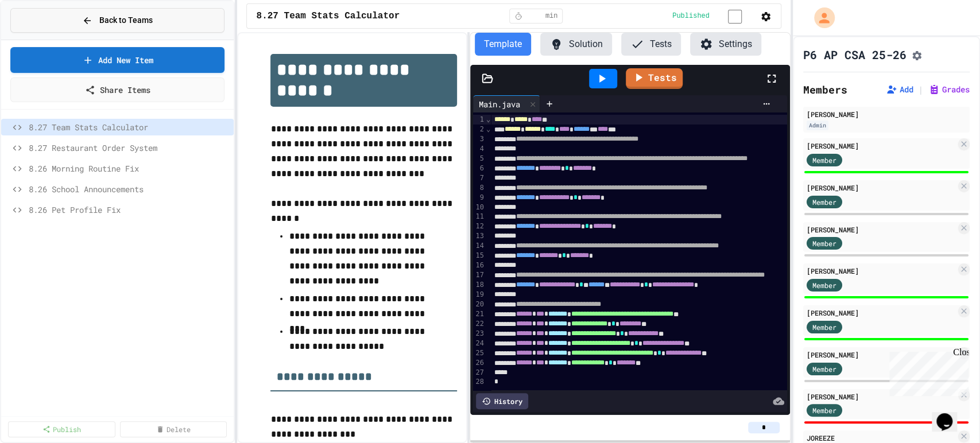 This screenshot has height=443, width=980. What do you see at coordinates (479, 344) in the screenshot?
I see `div: 24` at bounding box center [479, 344].